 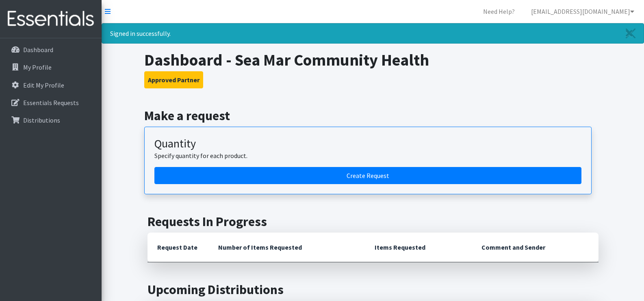 I want to click on p: Specify quantity for each product., so click(x=368, y=156).